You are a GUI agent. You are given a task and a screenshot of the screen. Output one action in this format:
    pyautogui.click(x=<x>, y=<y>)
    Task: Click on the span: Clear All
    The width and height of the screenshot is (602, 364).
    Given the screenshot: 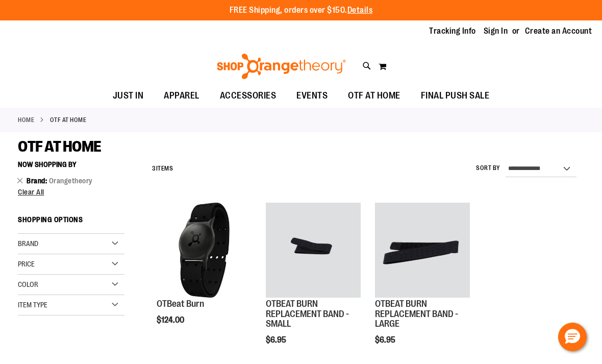 What is the action you would take?
    pyautogui.click(x=31, y=192)
    